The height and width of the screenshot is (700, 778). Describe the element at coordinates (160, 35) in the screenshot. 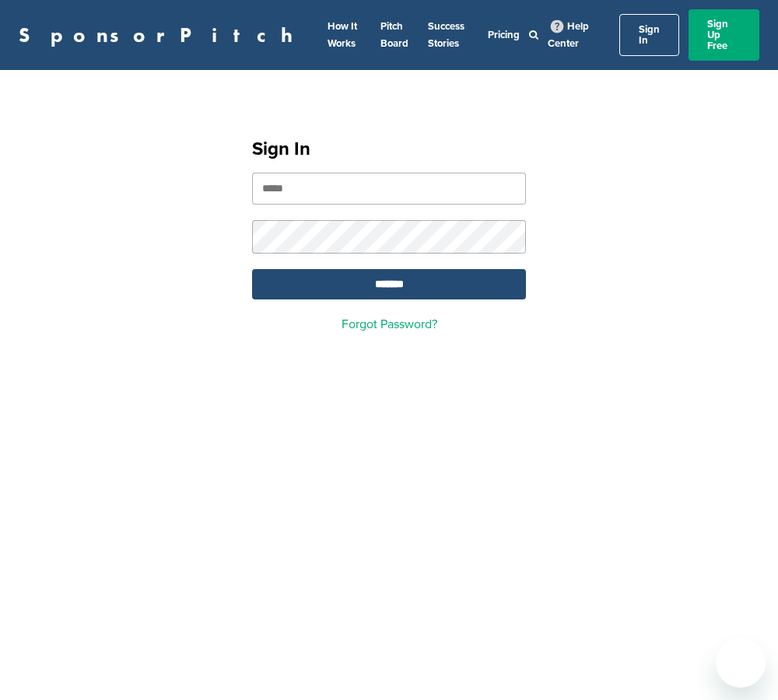

I see `a: SponsorPitch` at that location.